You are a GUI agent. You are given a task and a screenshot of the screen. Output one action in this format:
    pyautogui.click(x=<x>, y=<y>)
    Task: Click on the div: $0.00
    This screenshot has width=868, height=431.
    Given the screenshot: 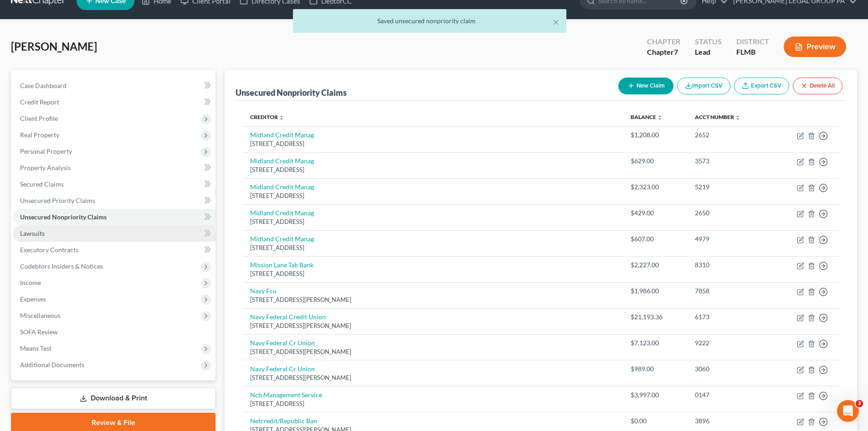 What is the action you would take?
    pyautogui.click(x=655, y=421)
    